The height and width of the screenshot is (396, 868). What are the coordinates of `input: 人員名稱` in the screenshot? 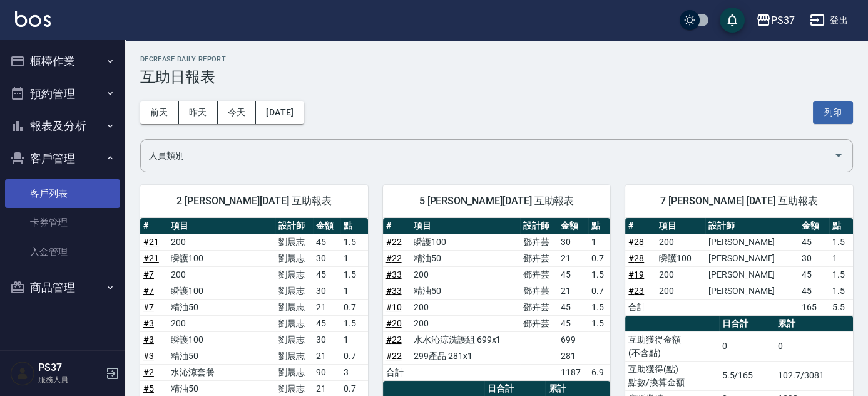 It's located at (487, 156).